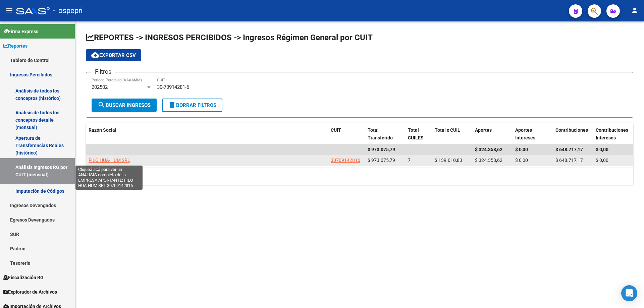  What do you see at coordinates (9, 10) in the screenshot?
I see `mat-icon: menu` at bounding box center [9, 10].